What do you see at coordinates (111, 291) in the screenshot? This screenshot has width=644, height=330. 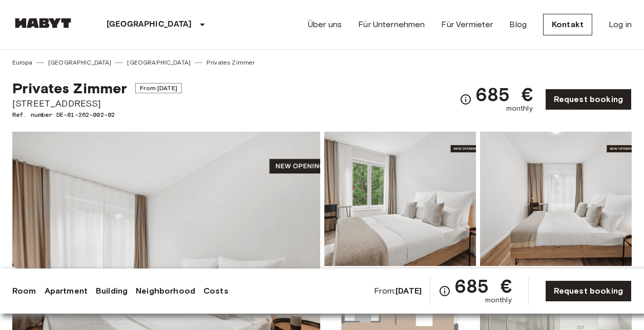 I see `a: Building` at bounding box center [111, 291].